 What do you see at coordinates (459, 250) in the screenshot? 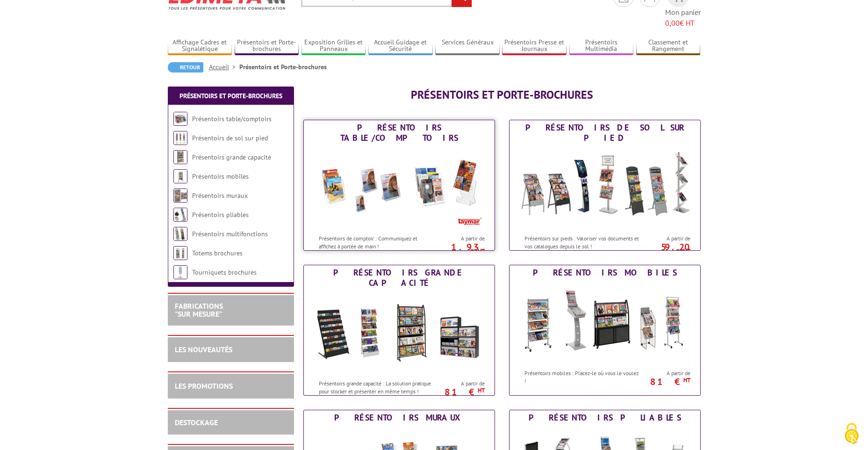
I see `p: 1.93 €` at bounding box center [459, 250].